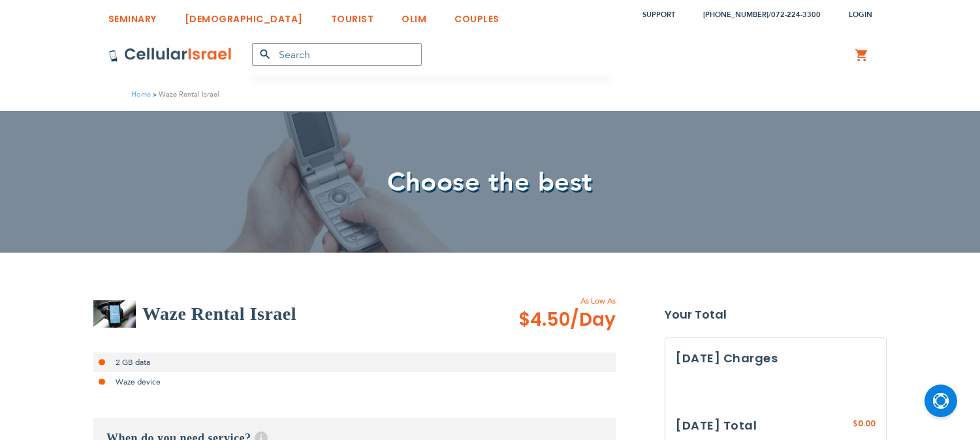 The width and height of the screenshot is (980, 440). I want to click on a: Home, so click(141, 94).